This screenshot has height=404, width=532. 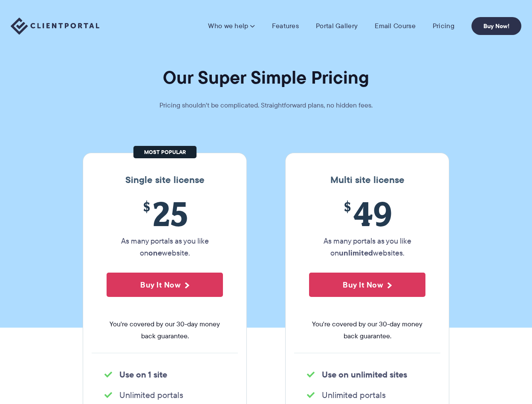 I want to click on a: Email Course, so click(x=395, y=26).